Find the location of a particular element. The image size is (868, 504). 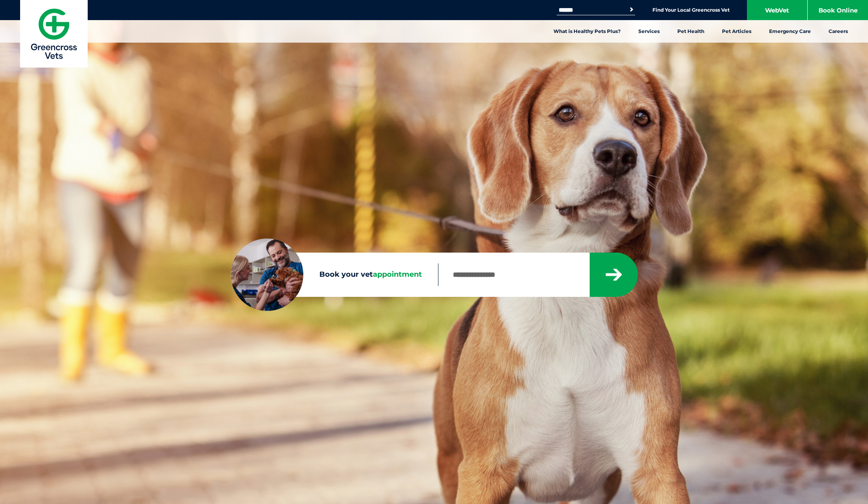

span: appointment is located at coordinates (397, 274).